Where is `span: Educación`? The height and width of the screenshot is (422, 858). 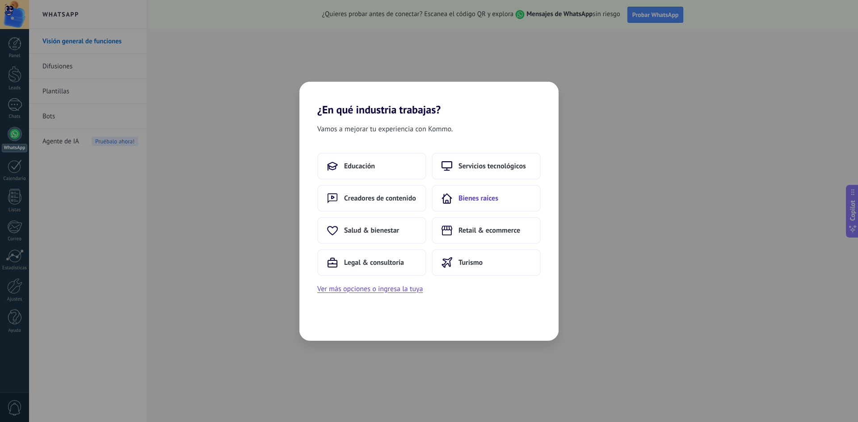
span: Educación is located at coordinates (359, 166).